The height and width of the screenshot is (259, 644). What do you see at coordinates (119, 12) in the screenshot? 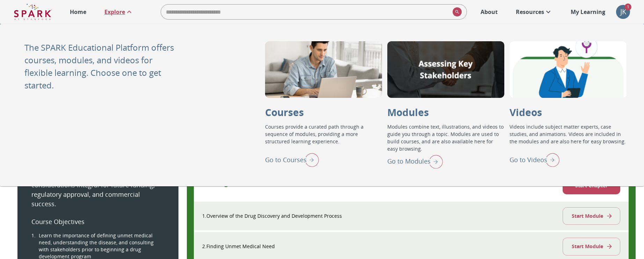
I see `a: Explore` at bounding box center [119, 12].